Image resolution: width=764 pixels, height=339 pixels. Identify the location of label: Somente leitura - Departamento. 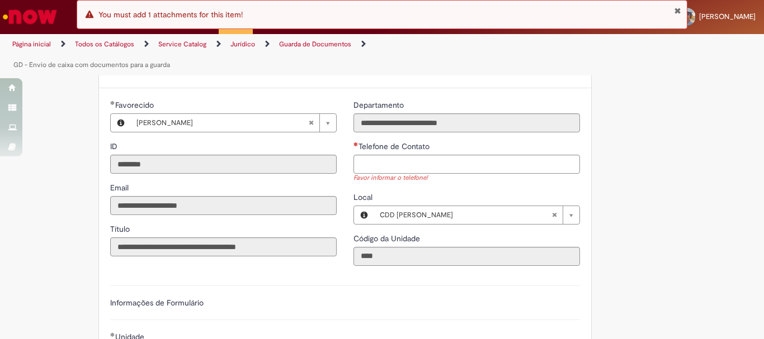
(380, 105).